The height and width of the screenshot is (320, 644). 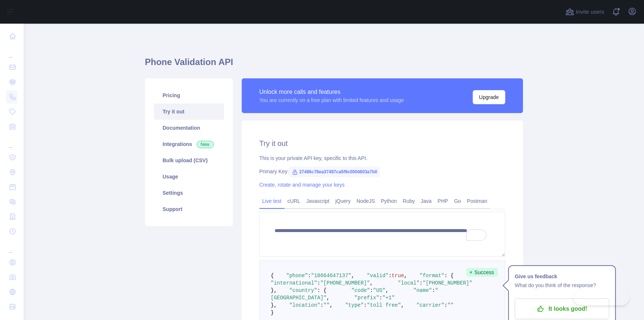 What do you see at coordinates (189, 160) in the screenshot?
I see `a: Bulk upload (CSV)` at bounding box center [189, 160].